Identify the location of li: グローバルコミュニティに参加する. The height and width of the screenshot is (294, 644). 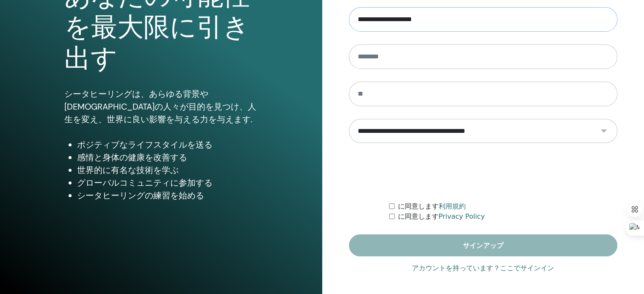
(167, 183).